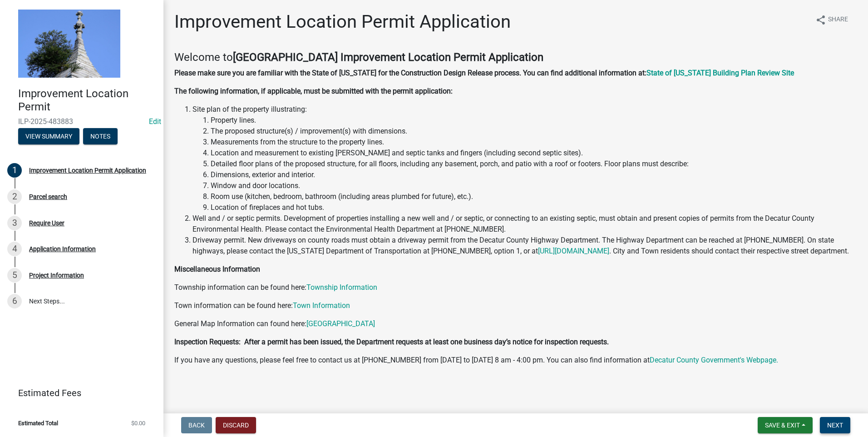 The width and height of the screenshot is (868, 437). Describe the element at coordinates (342, 287) in the screenshot. I see `a: Township Information` at that location.